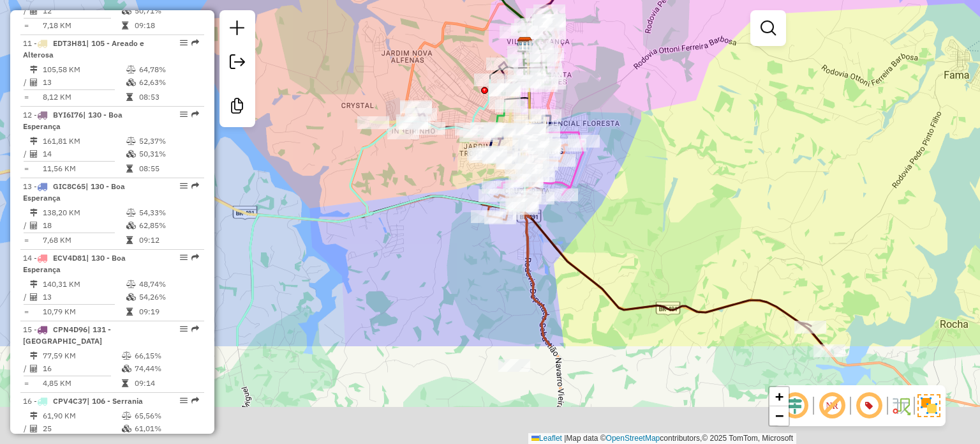 This screenshot has width=980, height=444. Describe the element at coordinates (168, 82) in the screenshot. I see `td: 62,63%` at that location.